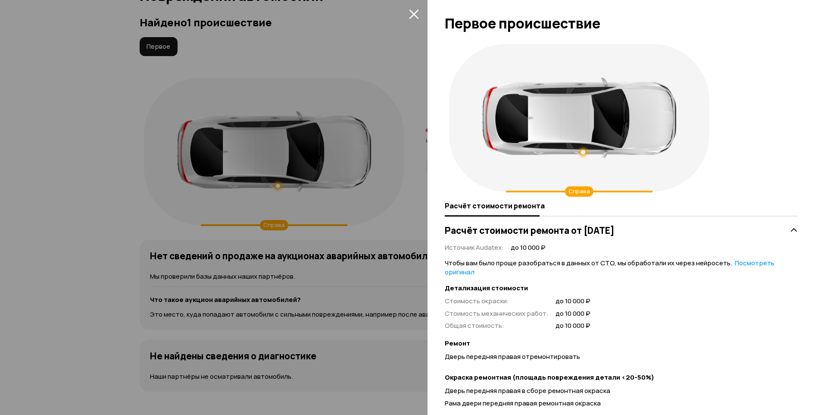 The height and width of the screenshot is (415, 824). Describe the element at coordinates (609, 267) in the screenshot. I see `a: Посмотреть оригинал` at that location.